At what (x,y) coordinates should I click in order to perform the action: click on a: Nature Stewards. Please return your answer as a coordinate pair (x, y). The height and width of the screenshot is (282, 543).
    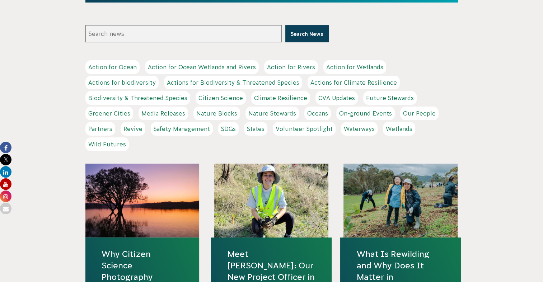
    Looking at the image, I should click on (272, 113).